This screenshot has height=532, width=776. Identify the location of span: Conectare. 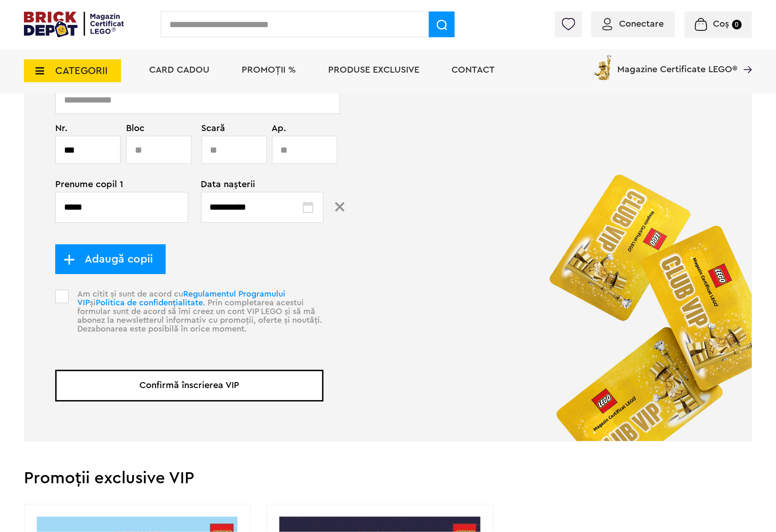
(641, 24).